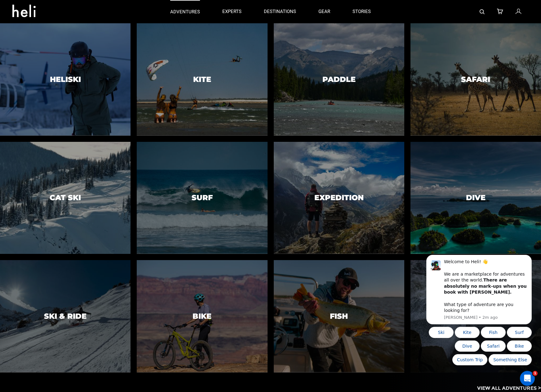  I want to click on button: Quick reply: Ski, so click(24, 119).